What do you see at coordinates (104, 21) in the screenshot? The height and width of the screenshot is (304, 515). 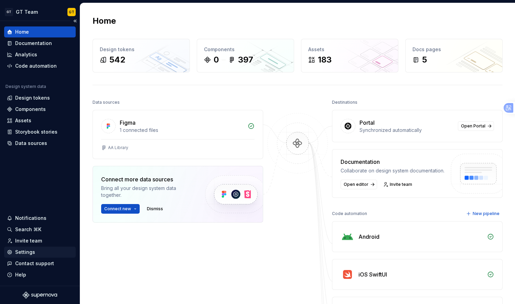 I see `h2: Home` at bounding box center [104, 21].